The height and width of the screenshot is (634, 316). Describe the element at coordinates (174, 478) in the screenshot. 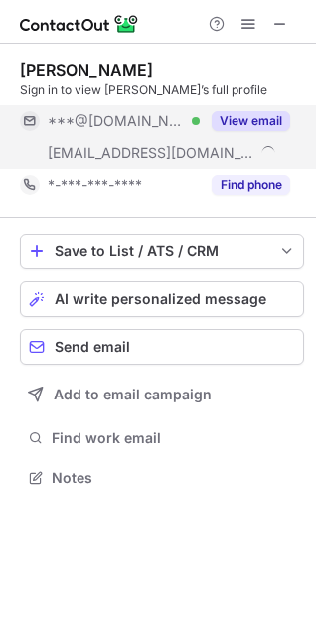

I see `span: Notes` at that location.